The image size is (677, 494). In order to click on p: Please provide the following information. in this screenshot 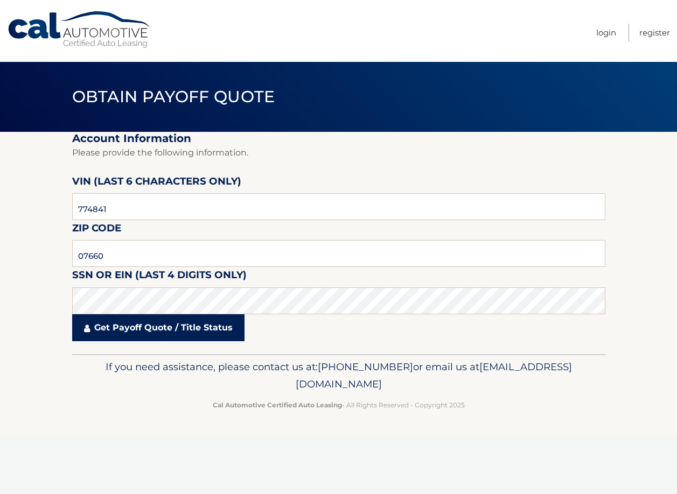, I will do `click(339, 153)`.